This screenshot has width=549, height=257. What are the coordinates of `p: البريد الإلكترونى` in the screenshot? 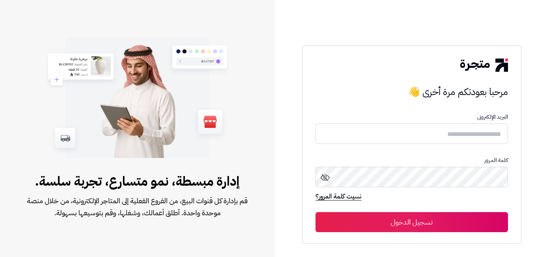 It's located at (411, 117).